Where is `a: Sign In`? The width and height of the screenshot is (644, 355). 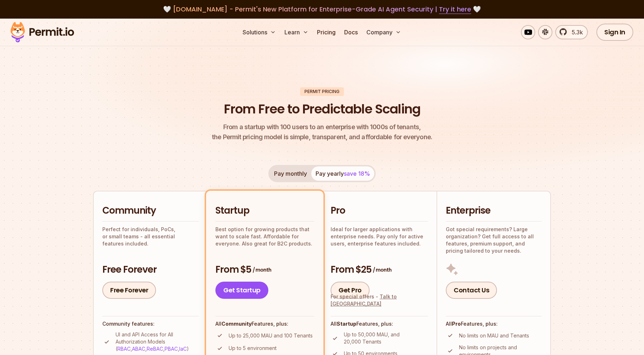
a: Sign In is located at coordinates (615, 32).